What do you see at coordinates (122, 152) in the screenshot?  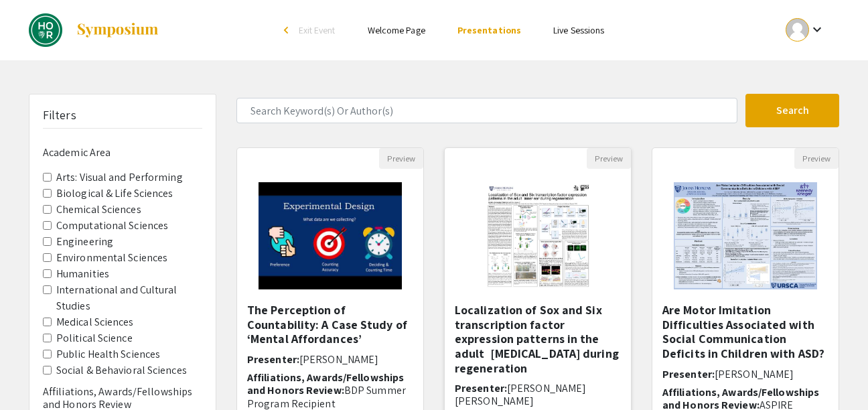 I see `h6: Academic Area` at bounding box center [122, 152].